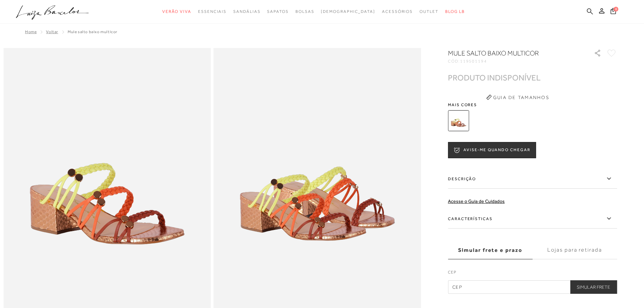 This screenshot has height=308, width=644. What do you see at coordinates (31, 32) in the screenshot?
I see `a: Home` at bounding box center [31, 32].